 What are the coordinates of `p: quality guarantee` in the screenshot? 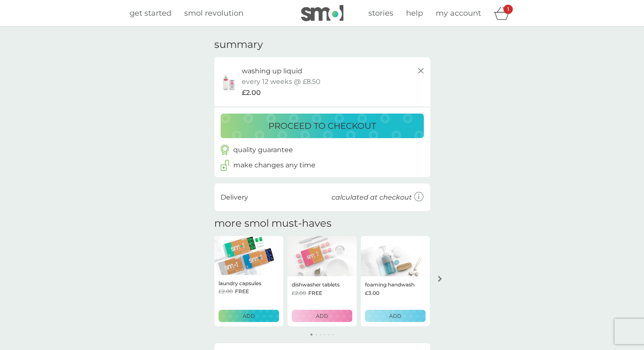 It's located at (263, 150).